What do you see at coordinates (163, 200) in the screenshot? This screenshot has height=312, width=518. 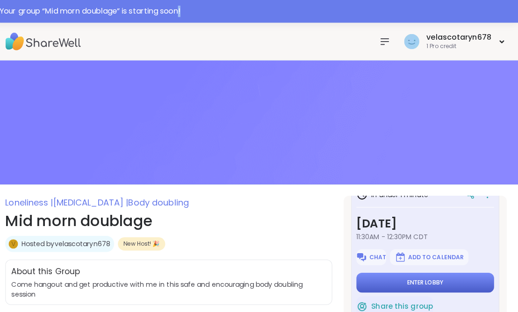 I see `span: Body doubling` at bounding box center [163, 200].